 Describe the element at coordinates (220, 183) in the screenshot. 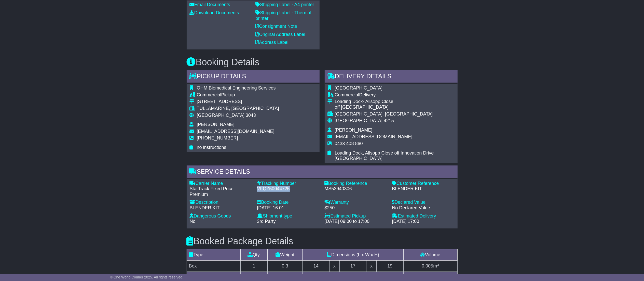

I see `div: Carrier Name` at that location.